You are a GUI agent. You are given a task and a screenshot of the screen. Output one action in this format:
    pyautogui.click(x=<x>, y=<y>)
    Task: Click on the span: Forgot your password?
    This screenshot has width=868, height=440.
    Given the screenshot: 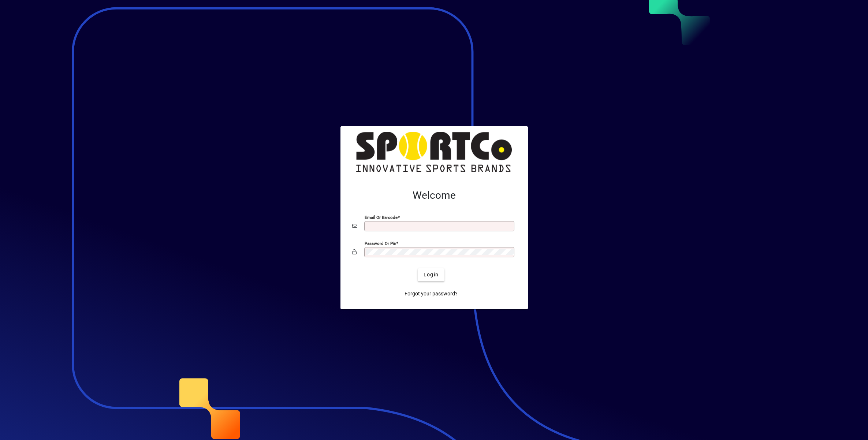 What is the action you would take?
    pyautogui.click(x=431, y=293)
    